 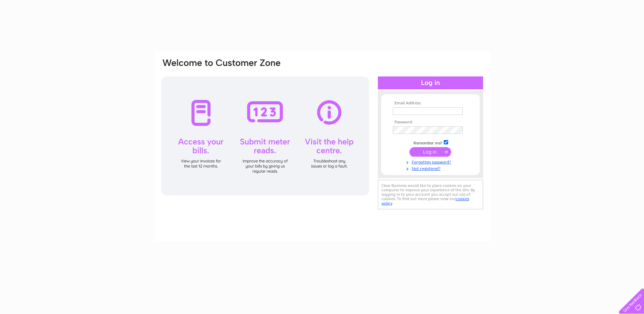 I want to click on a: cookies policy, so click(x=425, y=201).